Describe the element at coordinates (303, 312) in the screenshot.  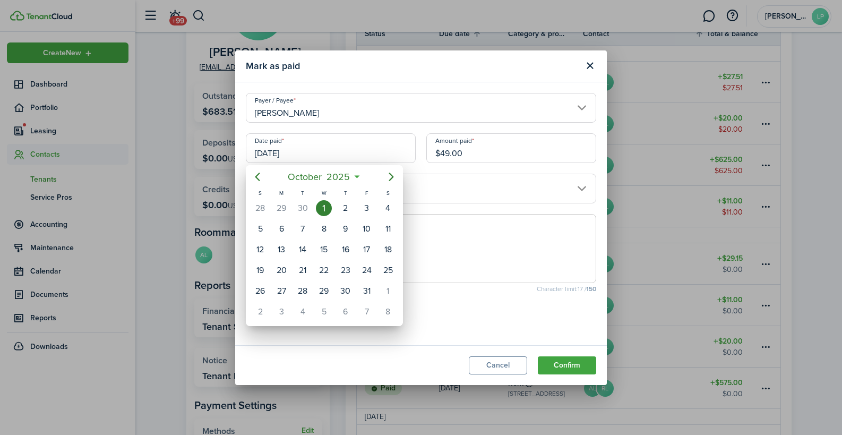
I see `div: Tuesday, November 4, 2025` at that location.